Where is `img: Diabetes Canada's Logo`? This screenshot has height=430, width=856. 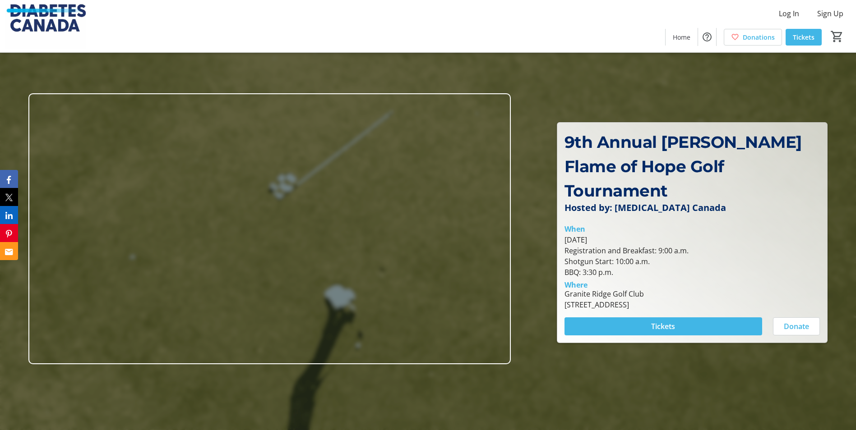 img: Diabetes Canada's Logo is located at coordinates (46, 26).